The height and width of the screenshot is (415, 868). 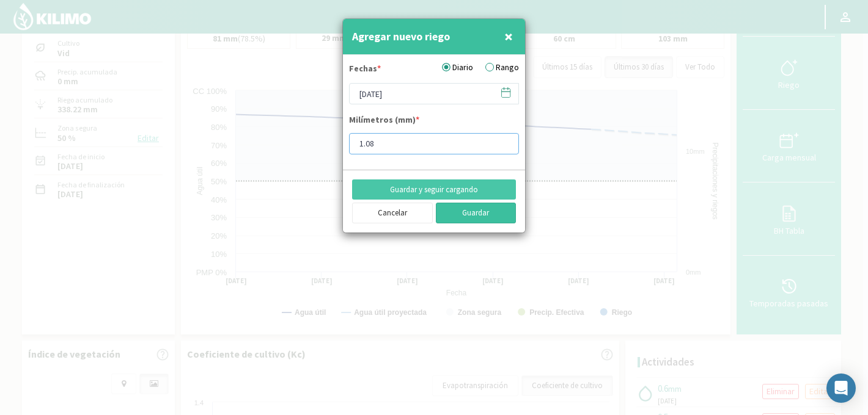 I want to click on div: Open Intercom Messenger, so click(x=841, y=389).